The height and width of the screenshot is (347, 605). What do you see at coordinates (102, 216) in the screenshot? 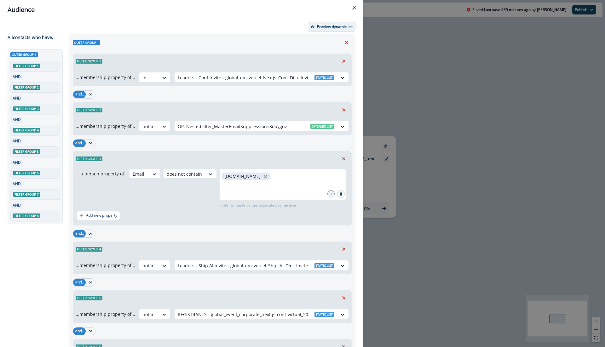
I see `p: Add new property` at bounding box center [102, 216].